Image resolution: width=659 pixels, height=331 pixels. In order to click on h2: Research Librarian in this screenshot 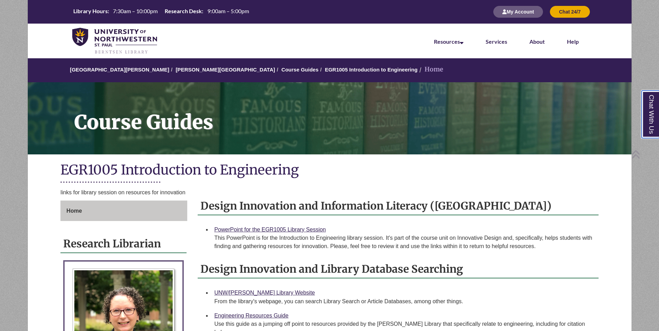, I will do `click(123, 244)`.